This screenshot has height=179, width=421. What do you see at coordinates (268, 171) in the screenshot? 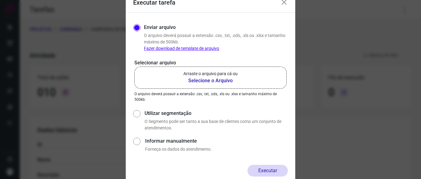
I see `button: Executar` at bounding box center [268, 171].